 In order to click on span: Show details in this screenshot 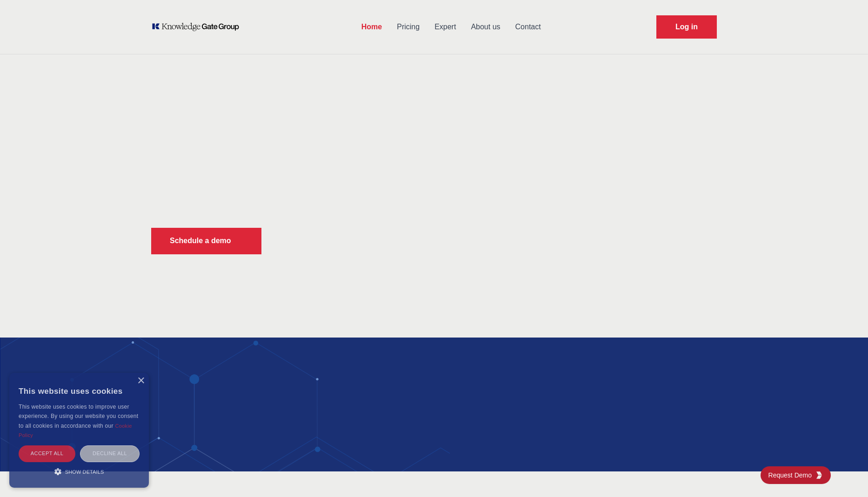, I will do `click(84, 472)`.